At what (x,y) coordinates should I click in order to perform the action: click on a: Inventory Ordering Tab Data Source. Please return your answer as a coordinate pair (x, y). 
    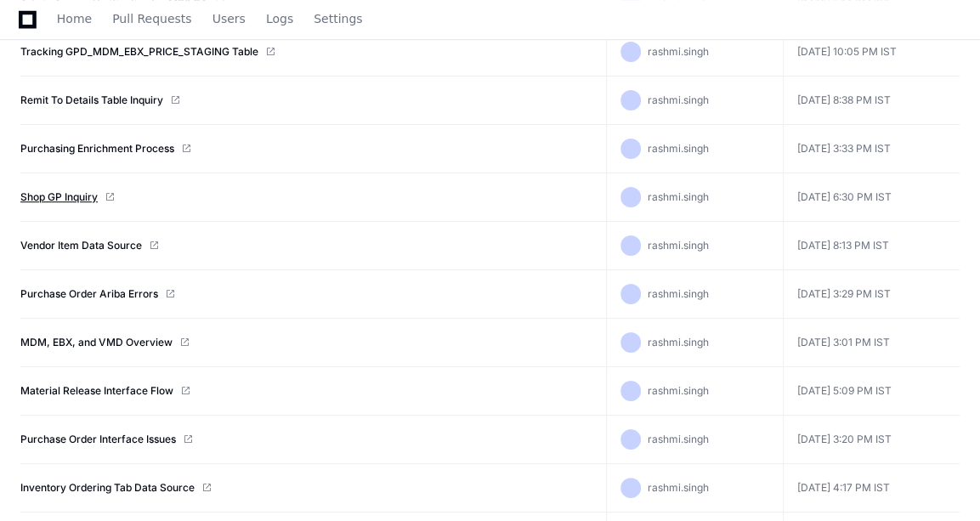
    Looking at the image, I should click on (107, 488).